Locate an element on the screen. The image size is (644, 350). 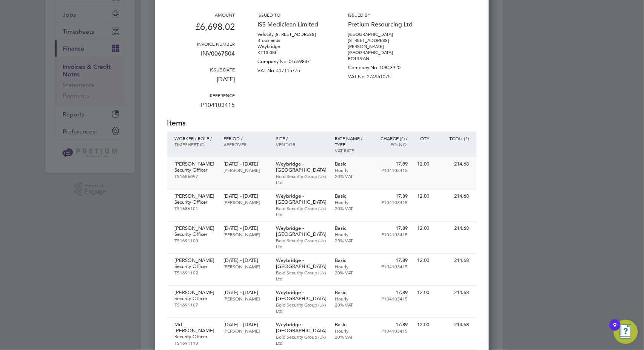
p: TS1691107 is located at coordinates (195, 304).